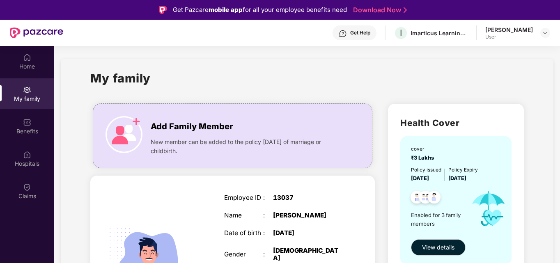 The image size is (560, 263). Describe the element at coordinates (378, 10) in the screenshot. I see `a: Download Now` at that location.